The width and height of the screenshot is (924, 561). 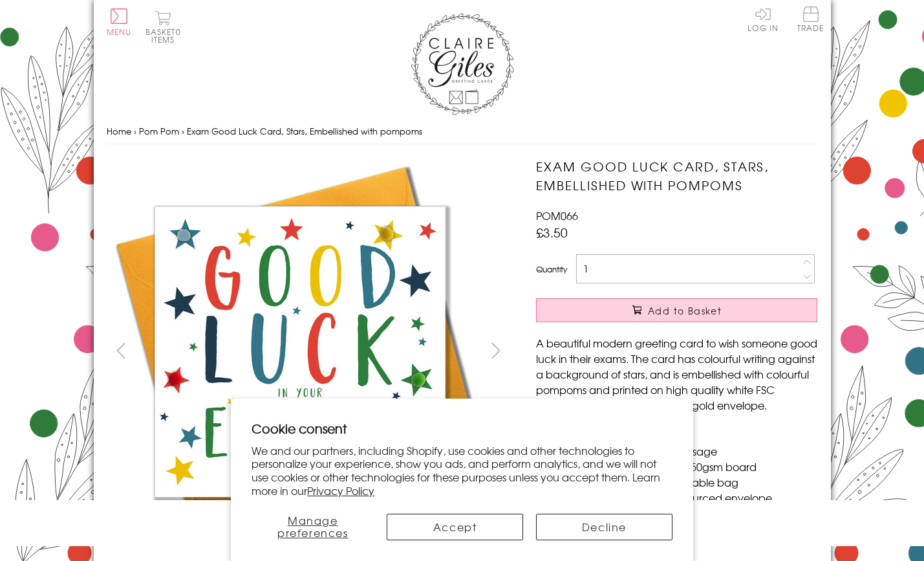 What do you see at coordinates (119, 32) in the screenshot?
I see `span: Menu` at bounding box center [119, 32].